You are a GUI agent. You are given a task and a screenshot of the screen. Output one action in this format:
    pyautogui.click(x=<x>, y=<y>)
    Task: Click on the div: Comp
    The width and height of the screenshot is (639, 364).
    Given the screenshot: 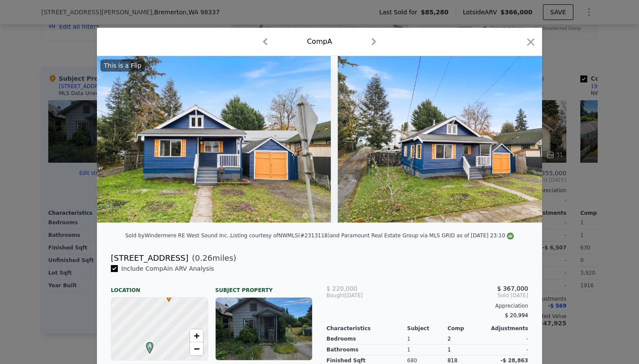 What is the action you would take?
    pyautogui.click(x=467, y=329)
    